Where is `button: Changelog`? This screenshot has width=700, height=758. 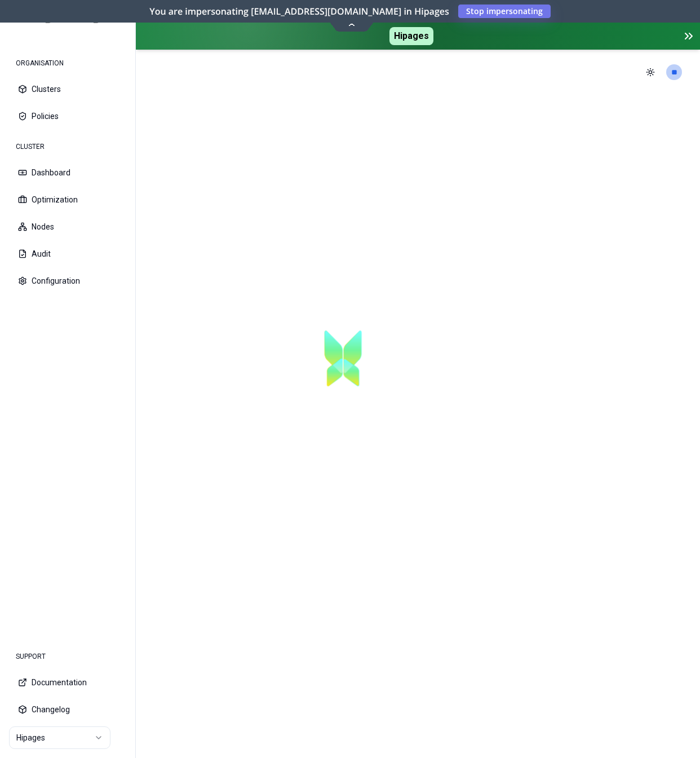 button: Changelog is located at coordinates (68, 709).